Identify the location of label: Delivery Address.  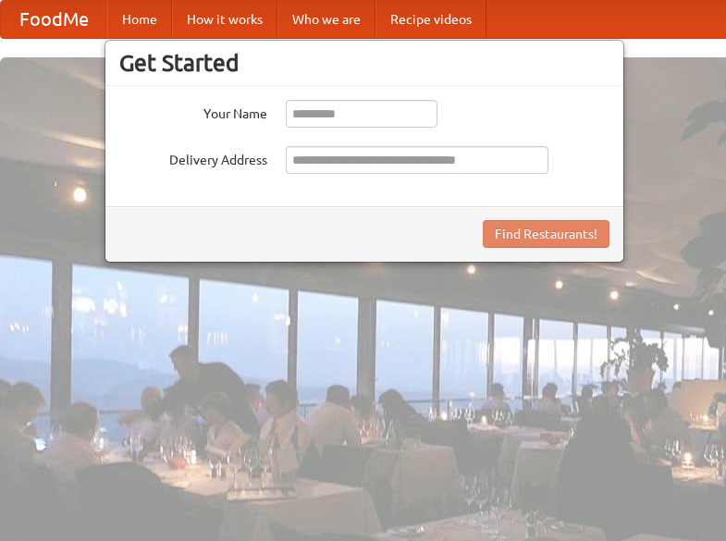
(193, 157).